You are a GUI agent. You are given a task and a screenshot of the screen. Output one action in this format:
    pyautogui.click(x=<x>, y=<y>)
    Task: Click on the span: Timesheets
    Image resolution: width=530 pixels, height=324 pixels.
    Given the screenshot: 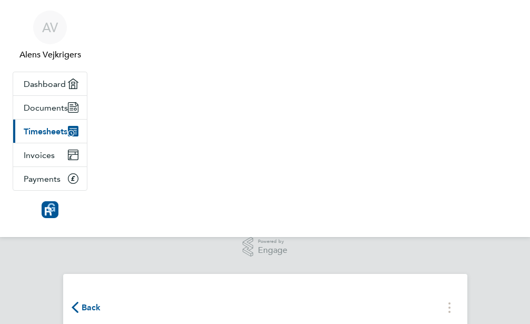 What is the action you would take?
    pyautogui.click(x=45, y=131)
    